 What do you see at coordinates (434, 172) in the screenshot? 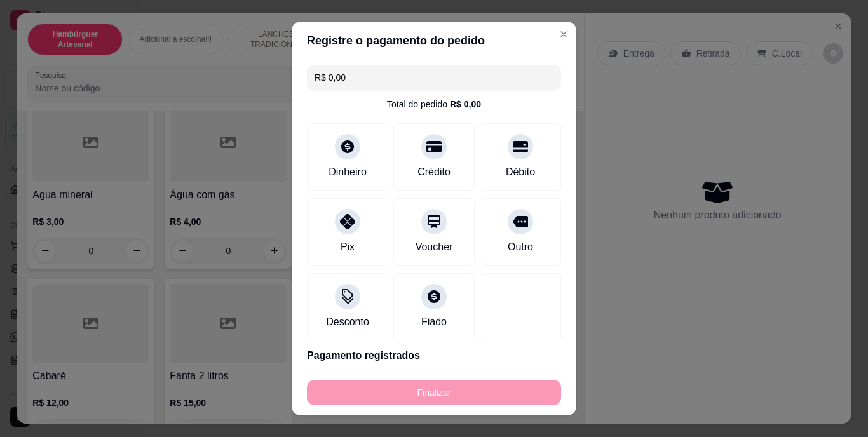
I see `div: Crédito` at bounding box center [434, 172].